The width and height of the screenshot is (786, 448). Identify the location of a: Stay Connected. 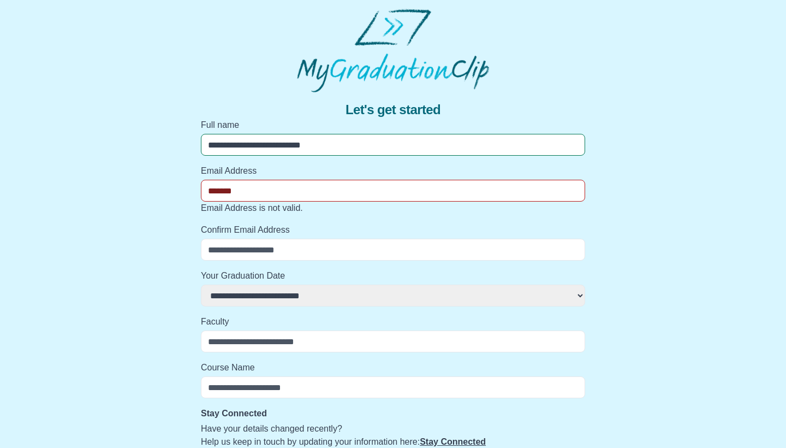
(453, 441).